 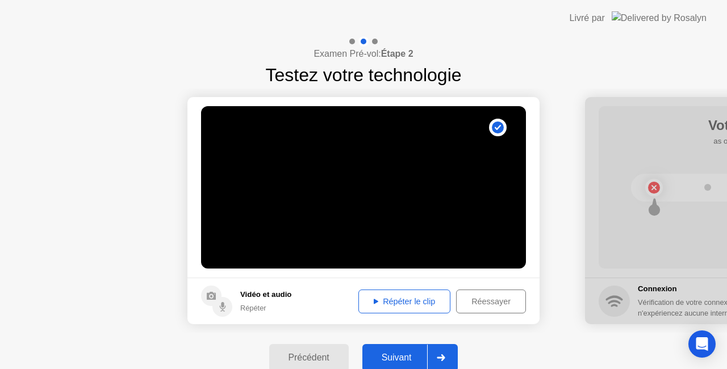 What do you see at coordinates (587, 18) in the screenshot?
I see `div: Livré par` at bounding box center [587, 18].